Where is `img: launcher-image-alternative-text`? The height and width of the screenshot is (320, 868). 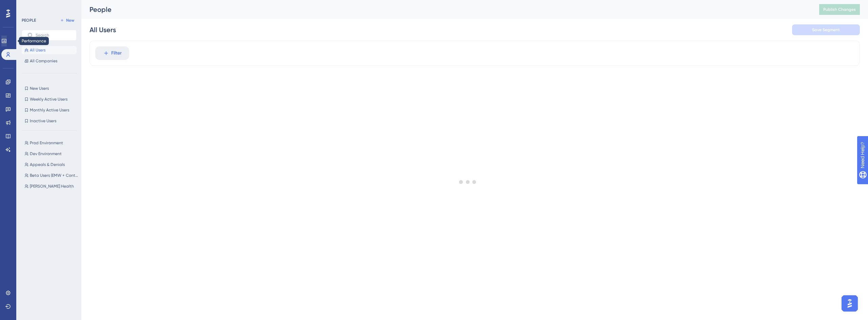 img: launcher-image-alternative-text is located at coordinates (10, 10).